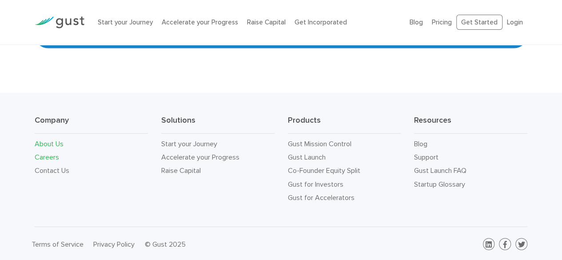 This screenshot has height=260, width=562. I want to click on a: Terms of Service, so click(57, 244).